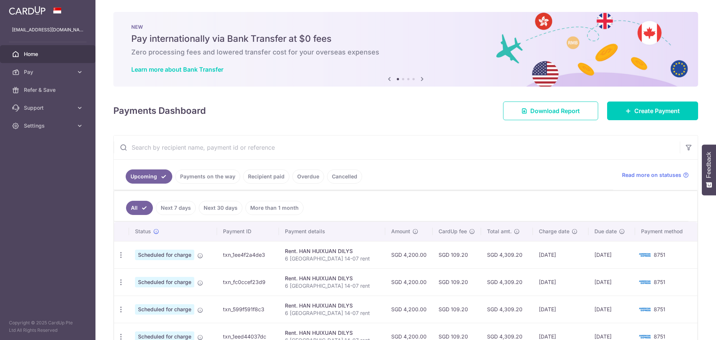 The height and width of the screenshot is (340, 716). What do you see at coordinates (406, 52) in the screenshot?
I see `h6: Zero processing fees and lowered transfer cost for your overseas expenses` at bounding box center [406, 52].